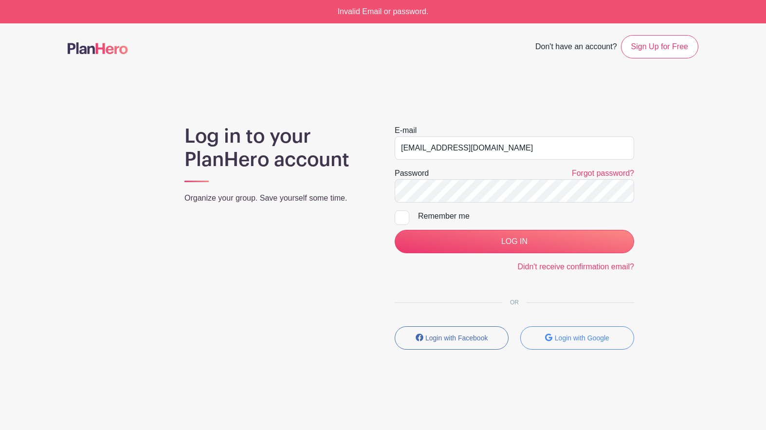 The height and width of the screenshot is (430, 766). Describe the element at coordinates (582, 338) in the screenshot. I see `small: Login with Google` at that location.